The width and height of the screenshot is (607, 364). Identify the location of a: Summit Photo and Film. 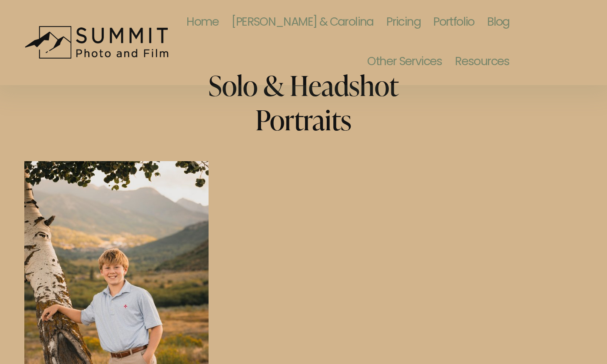
(99, 42).